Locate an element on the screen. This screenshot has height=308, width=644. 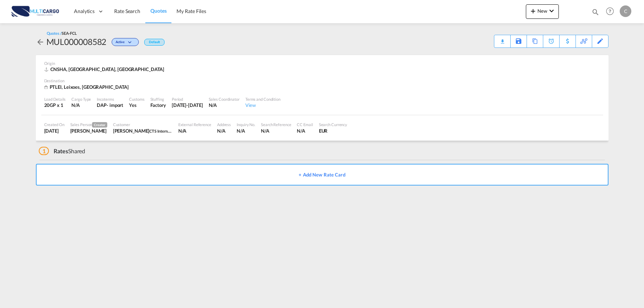
div: Incoterms is located at coordinates (110, 99).